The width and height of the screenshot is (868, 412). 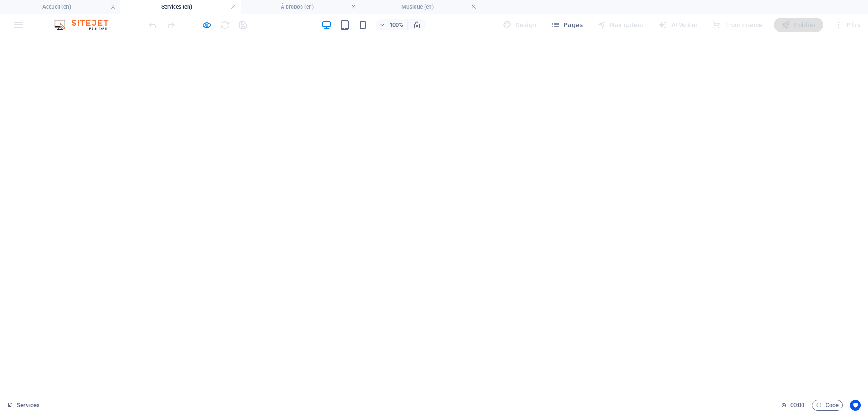 What do you see at coordinates (86, 25) in the screenshot?
I see `img: Editor Logo` at bounding box center [86, 25].